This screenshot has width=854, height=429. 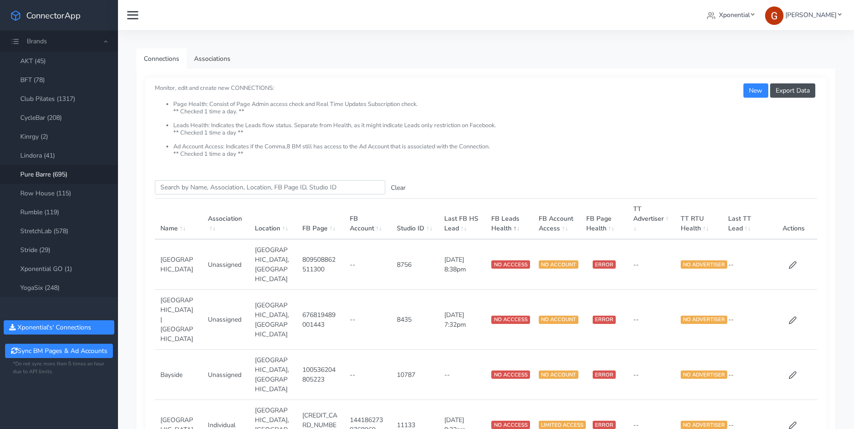 I want to click on a: Xponential, so click(x=731, y=15).